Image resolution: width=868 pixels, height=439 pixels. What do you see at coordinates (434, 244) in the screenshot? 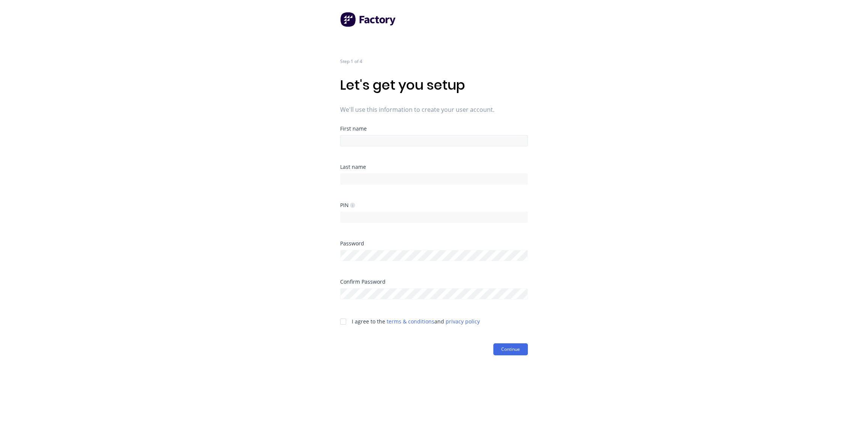
I see `div: Password` at bounding box center [434, 244].